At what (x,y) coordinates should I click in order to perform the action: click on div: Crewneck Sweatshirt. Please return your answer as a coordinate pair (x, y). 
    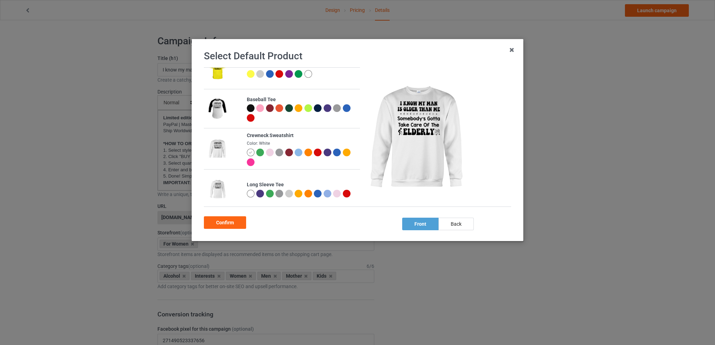
    Looking at the image, I should click on (301, 136).